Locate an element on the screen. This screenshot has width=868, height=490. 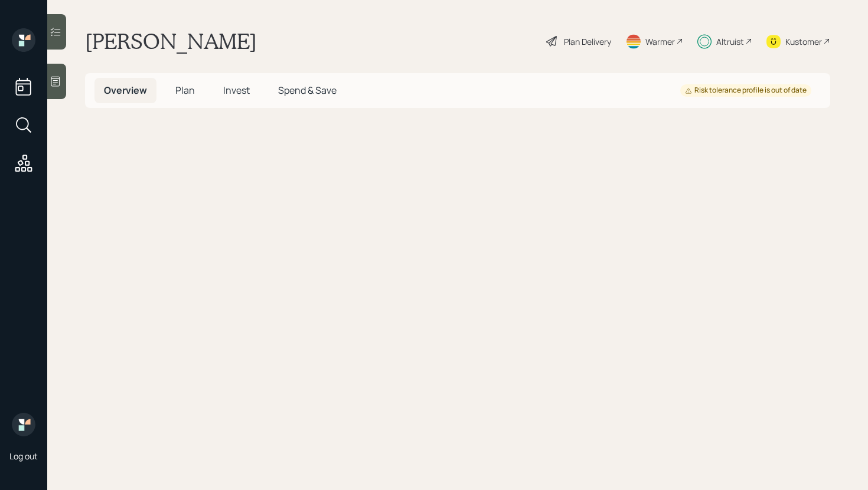
div: Log out is located at coordinates (23, 456).